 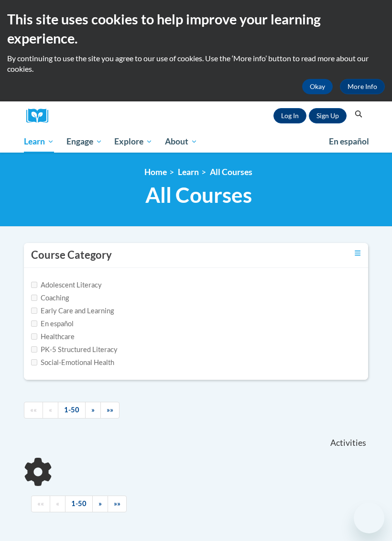 What do you see at coordinates (317, 87) in the screenshot?
I see `button: Okay` at bounding box center [317, 87].